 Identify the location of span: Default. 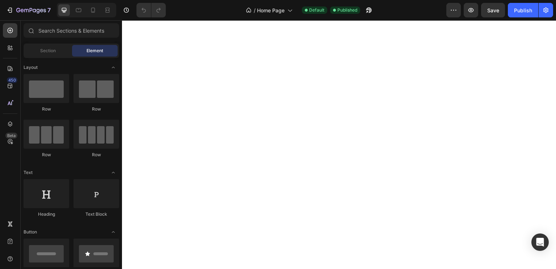
(317, 10).